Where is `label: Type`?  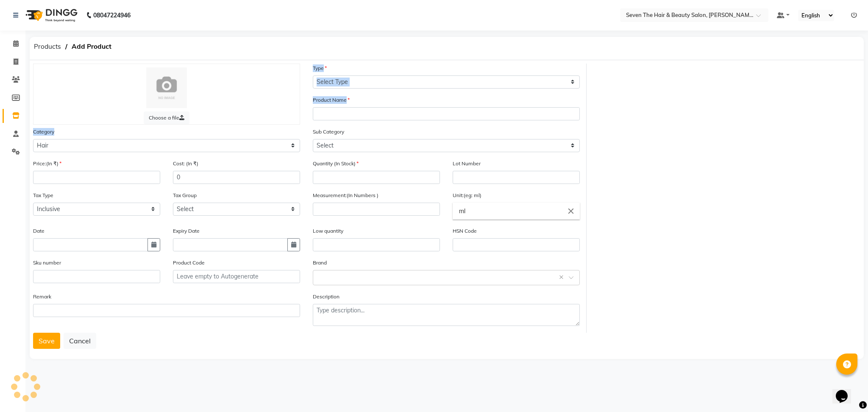
label: Type is located at coordinates (319, 68).